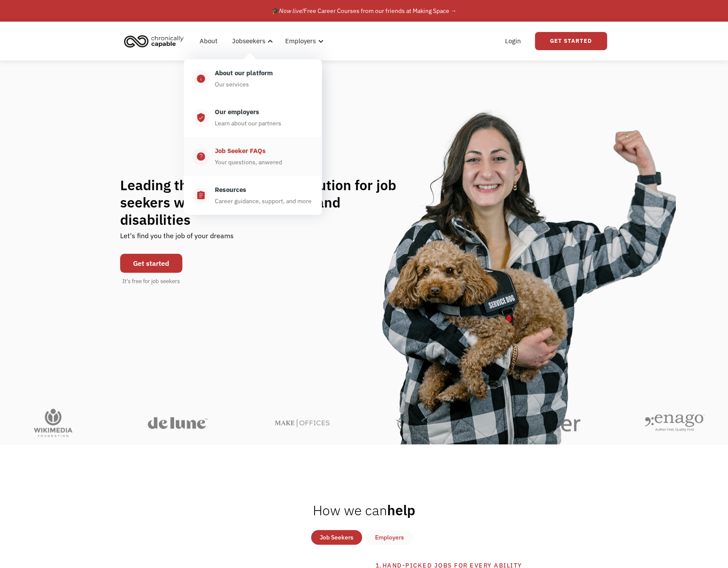  Describe the element at coordinates (292, 11) in the screenshot. I see `em: Now live!` at that location.